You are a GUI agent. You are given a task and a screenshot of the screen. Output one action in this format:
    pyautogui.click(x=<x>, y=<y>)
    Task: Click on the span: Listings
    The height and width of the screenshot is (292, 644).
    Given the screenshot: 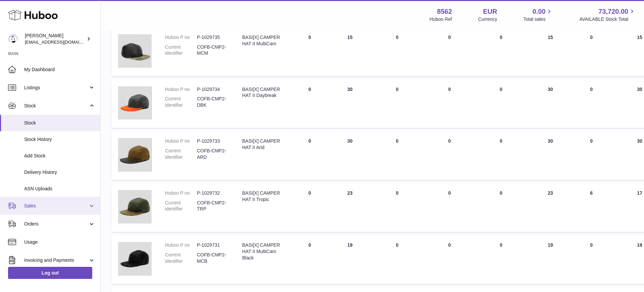 What is the action you would take?
    pyautogui.click(x=56, y=88)
    